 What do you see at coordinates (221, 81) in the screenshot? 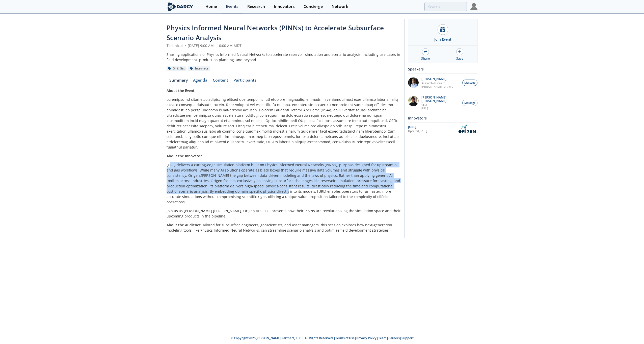
I see `a: Content` at bounding box center [221, 81].